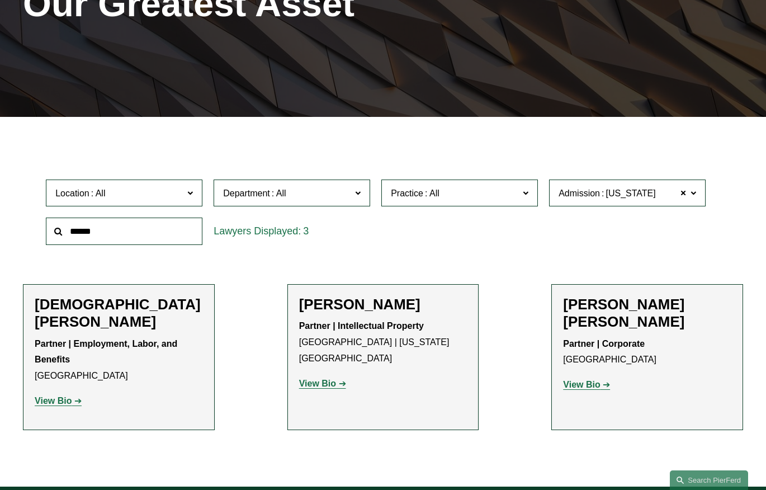 The image size is (766, 490). What do you see at coordinates (709, 480) in the screenshot?
I see `a: Search this site` at bounding box center [709, 480].